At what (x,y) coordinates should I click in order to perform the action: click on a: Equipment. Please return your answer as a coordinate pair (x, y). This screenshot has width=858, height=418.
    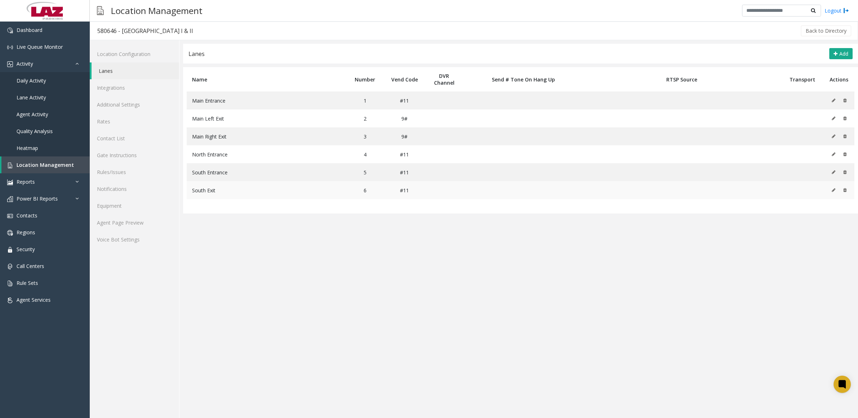
    Looking at the image, I should click on (134, 206).